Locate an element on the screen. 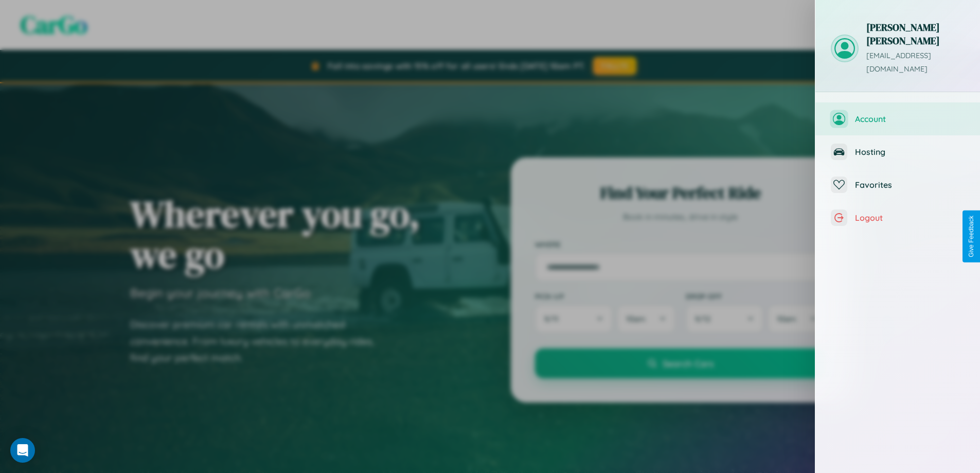 This screenshot has width=980, height=473. span: Favorites is located at coordinates (909, 185).